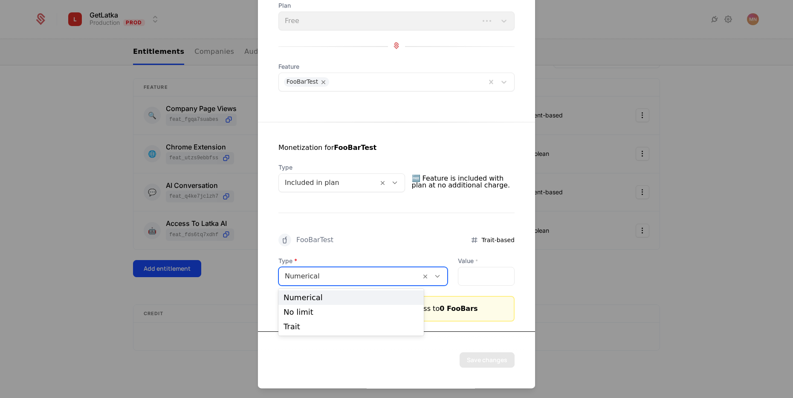  I want to click on div: Monetization for, so click(328, 148).